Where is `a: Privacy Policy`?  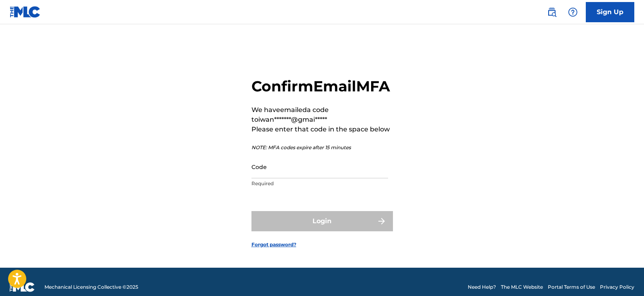 a: Privacy Policy is located at coordinates (617, 287).